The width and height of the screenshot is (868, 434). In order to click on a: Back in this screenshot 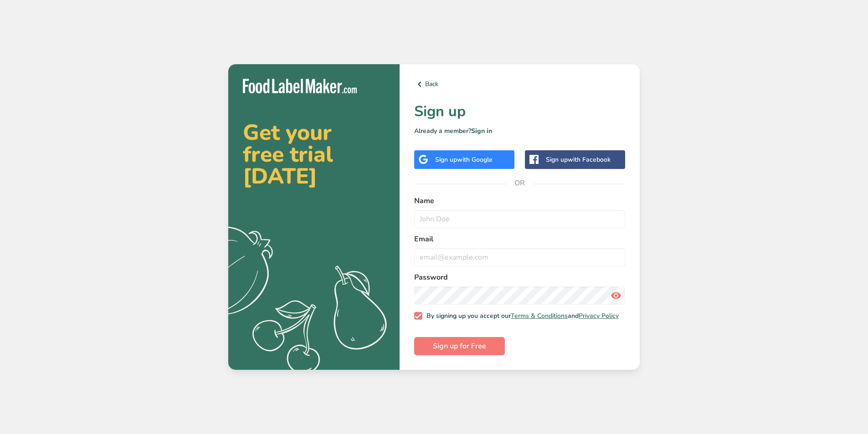, I will do `click(519, 84)`.